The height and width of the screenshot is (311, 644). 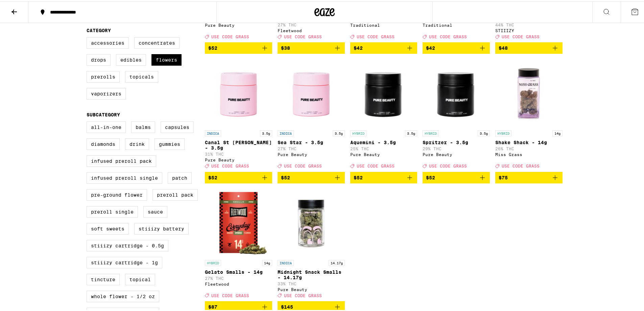 What do you see at coordinates (529, 141) in the screenshot?
I see `p: Shake Shack - 14g` at bounding box center [529, 141].